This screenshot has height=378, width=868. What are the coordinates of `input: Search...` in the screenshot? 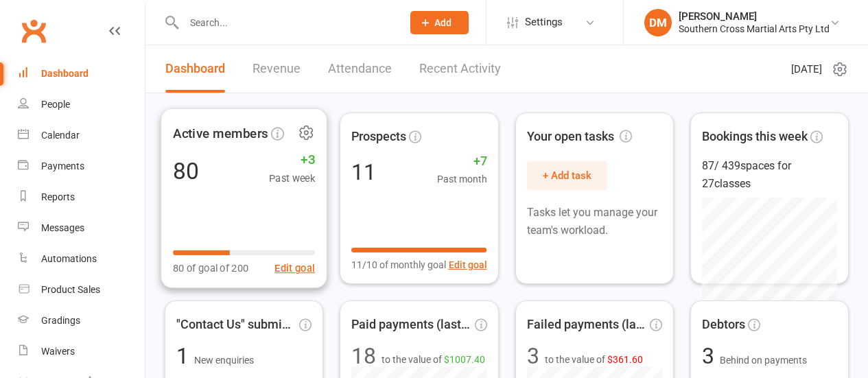 It's located at (287, 22).